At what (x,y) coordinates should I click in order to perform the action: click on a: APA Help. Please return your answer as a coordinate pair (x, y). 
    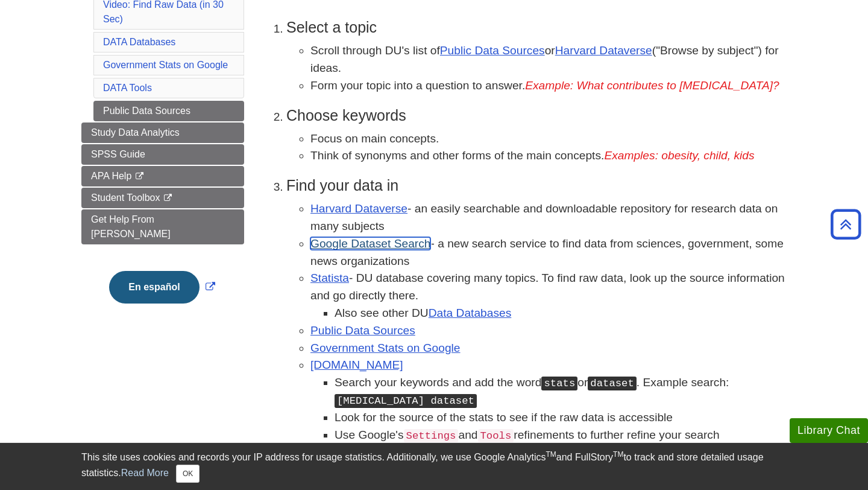
    Looking at the image, I should click on (163, 177).